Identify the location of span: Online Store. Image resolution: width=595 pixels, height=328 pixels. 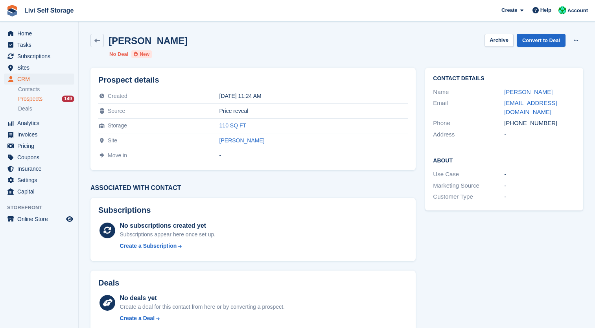
(41, 219).